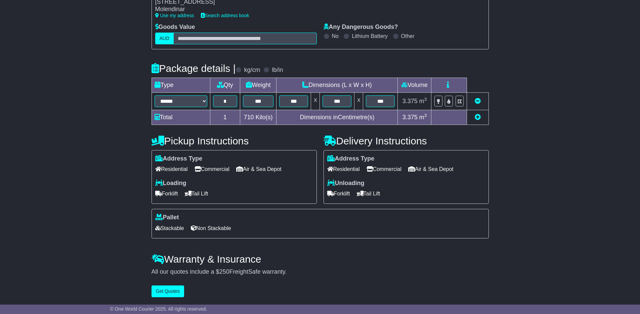 This screenshot has height=314, width=640. What do you see at coordinates (252, 70) in the screenshot?
I see `label: kg/cm` at bounding box center [252, 70].